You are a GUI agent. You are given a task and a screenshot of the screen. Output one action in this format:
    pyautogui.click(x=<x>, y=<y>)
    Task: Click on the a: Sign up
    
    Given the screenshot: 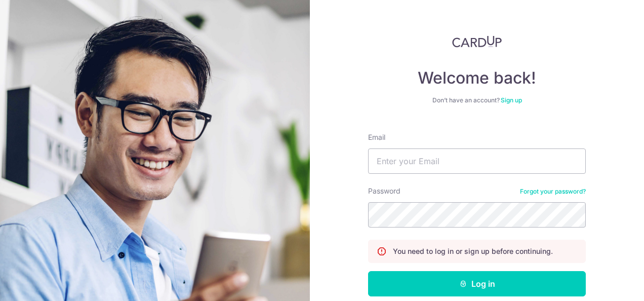 What is the action you would take?
    pyautogui.click(x=512, y=100)
    